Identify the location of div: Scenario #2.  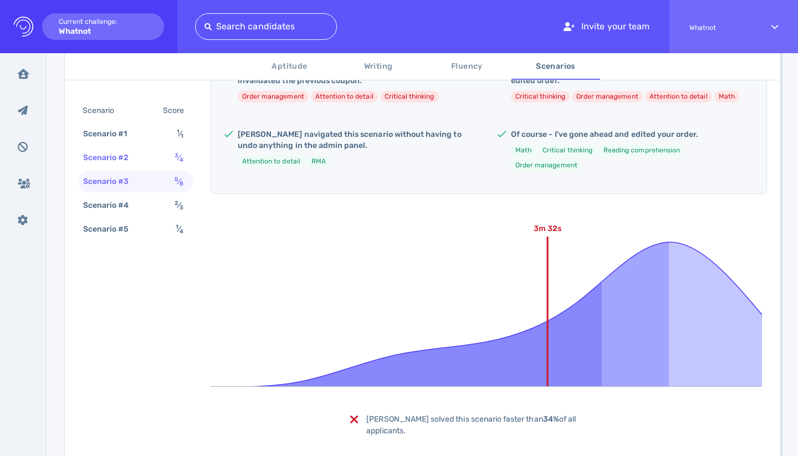
(111, 157).